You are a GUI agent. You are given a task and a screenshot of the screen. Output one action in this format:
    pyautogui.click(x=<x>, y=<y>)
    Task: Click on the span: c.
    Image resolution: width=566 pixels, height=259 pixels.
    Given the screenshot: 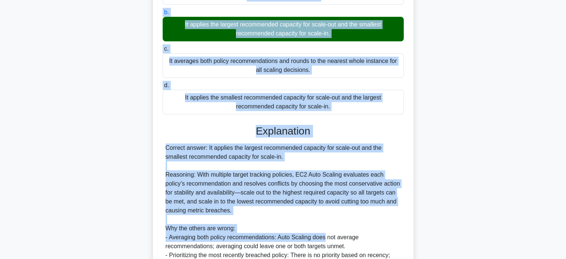 What is the action you would take?
    pyautogui.click(x=166, y=48)
    